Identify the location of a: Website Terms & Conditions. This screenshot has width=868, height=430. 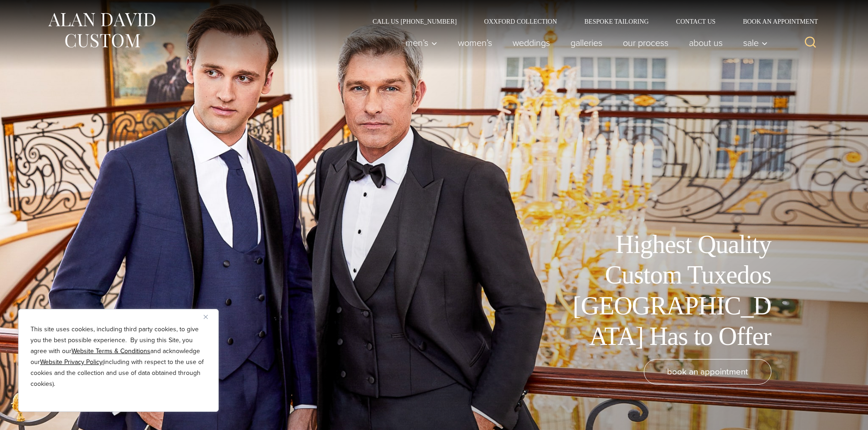
(111, 351).